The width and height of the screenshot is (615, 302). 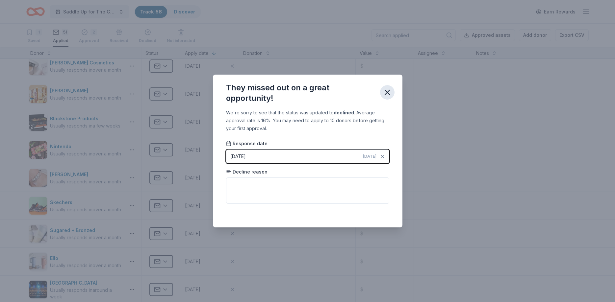 What do you see at coordinates (247, 144) in the screenshot?
I see `span: Response date` at bounding box center [247, 144].